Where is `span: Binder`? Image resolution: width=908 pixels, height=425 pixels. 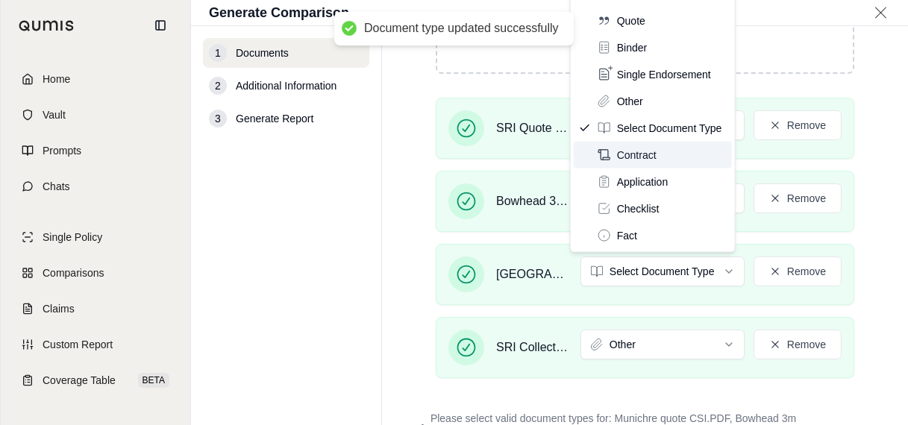 span: Binder is located at coordinates (632, 48).